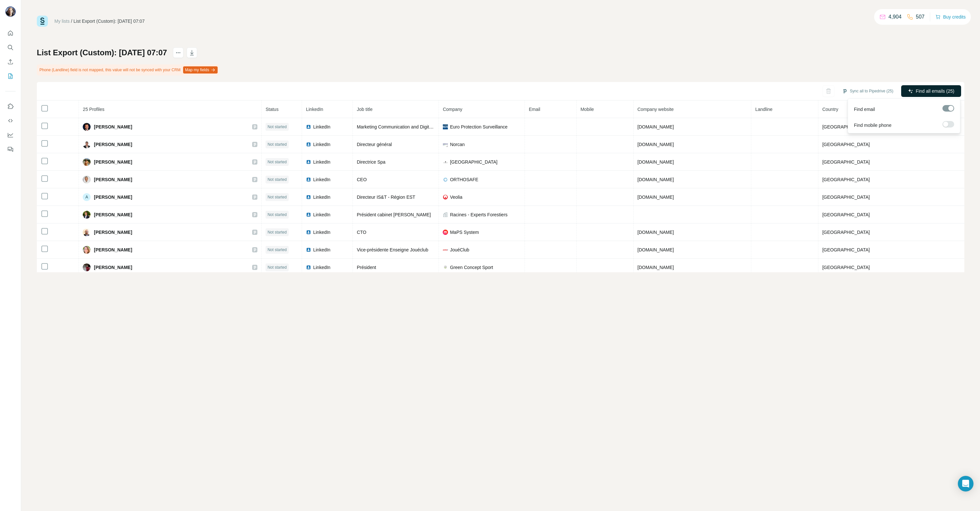 This screenshot has width=980, height=511. Describe the element at coordinates (371, 162) in the screenshot. I see `span: Directrice Spa` at that location.